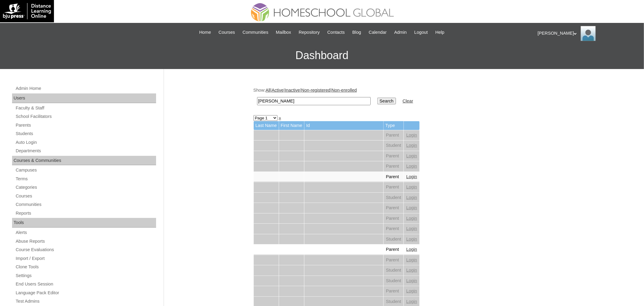  I want to click on div: Courses & Communities, so click(84, 161).